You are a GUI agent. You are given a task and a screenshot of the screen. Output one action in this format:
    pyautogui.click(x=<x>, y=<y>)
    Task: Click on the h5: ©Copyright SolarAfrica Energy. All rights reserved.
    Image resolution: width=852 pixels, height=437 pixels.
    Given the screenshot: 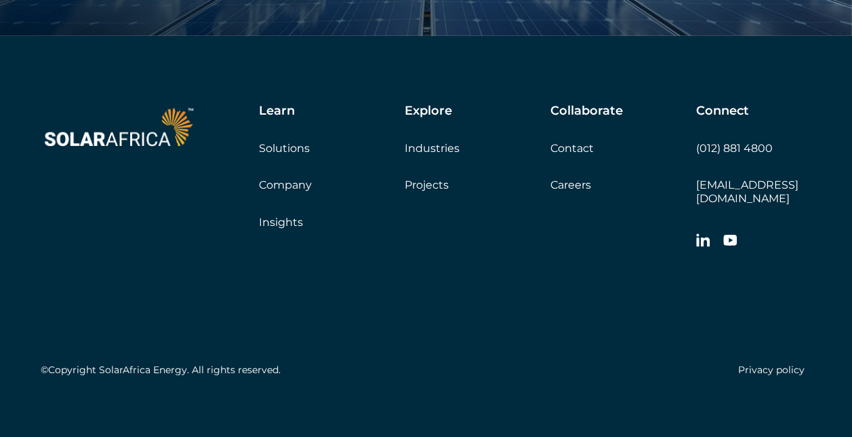 What is the action you would take?
    pyautogui.click(x=161, y=369)
    